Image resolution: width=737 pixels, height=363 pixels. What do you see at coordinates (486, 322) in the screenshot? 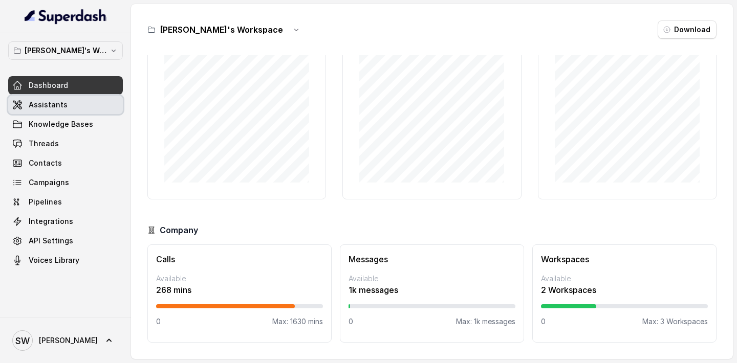
I see `p: Max: 1k messages` at bounding box center [486, 322].